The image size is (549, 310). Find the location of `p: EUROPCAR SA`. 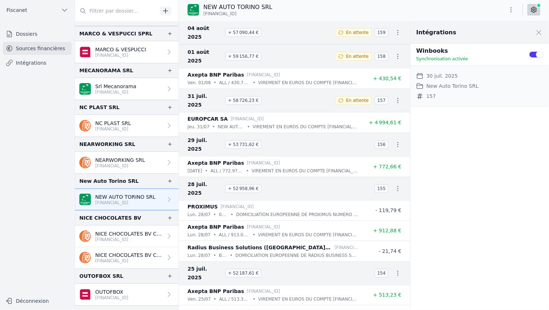

p: EUROPCAR SA is located at coordinates (208, 119).